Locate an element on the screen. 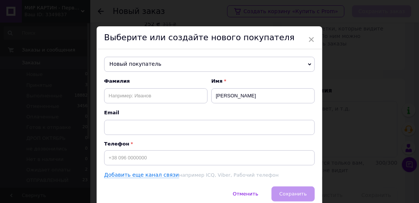  a: Добавить еще канал связи is located at coordinates (141, 175).